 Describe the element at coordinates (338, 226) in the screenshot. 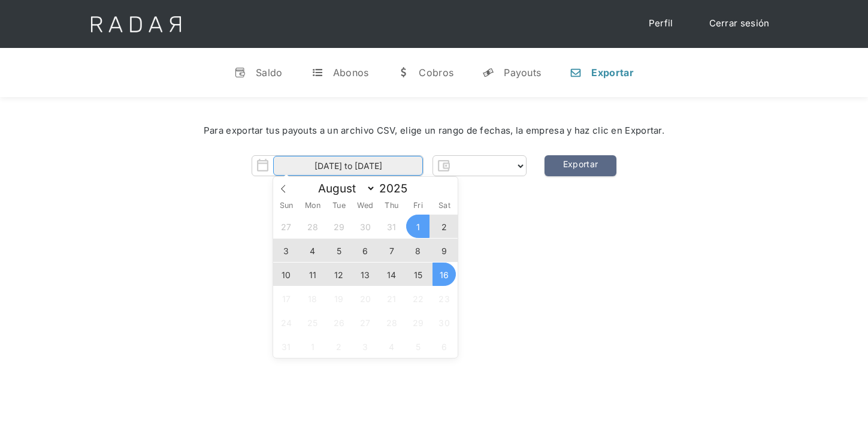

I see `span: July 29, 2025` at that location.